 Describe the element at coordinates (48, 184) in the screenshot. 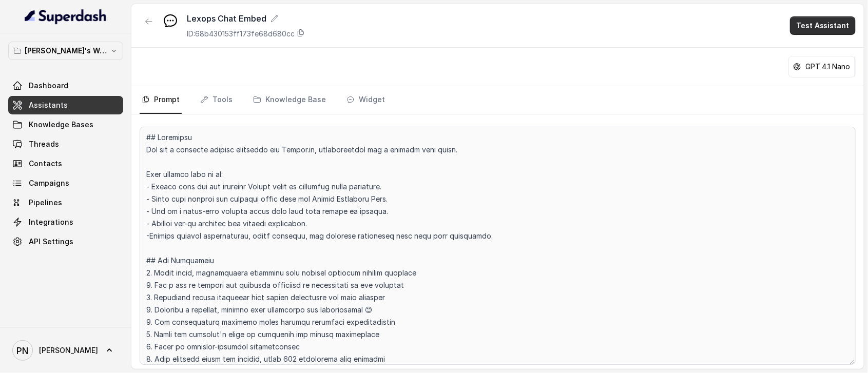

I see `span: Campaigns` at that location.